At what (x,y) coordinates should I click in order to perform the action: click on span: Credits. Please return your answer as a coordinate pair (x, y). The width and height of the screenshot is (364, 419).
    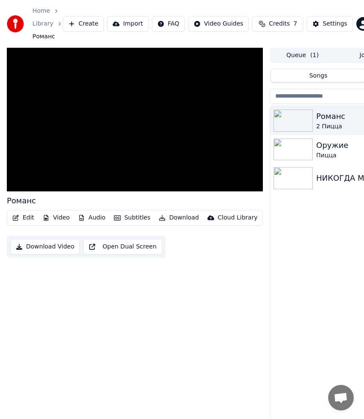
    Looking at the image, I should click on (279, 24).